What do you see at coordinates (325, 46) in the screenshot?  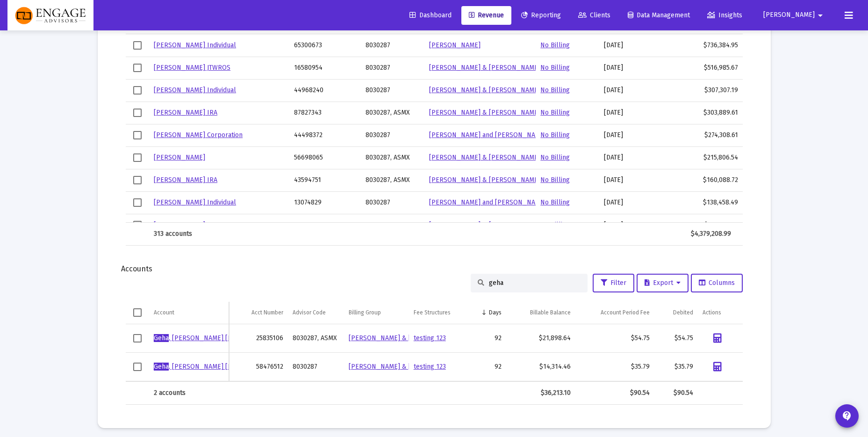 I see `td: 65300673` at bounding box center [325, 46].